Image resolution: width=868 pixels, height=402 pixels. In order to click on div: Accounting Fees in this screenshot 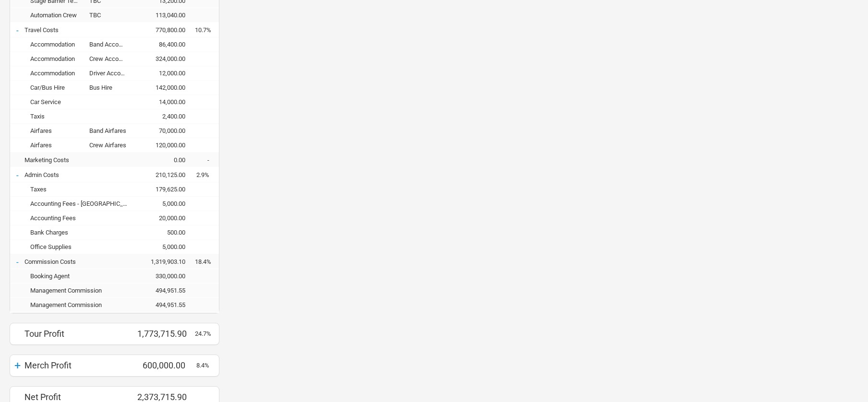, I will do `click(81, 218)`.